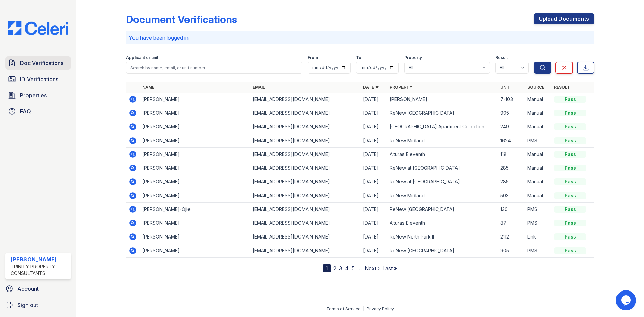  Describe the element at coordinates (27, 305) in the screenshot. I see `span: Sign out` at that location.